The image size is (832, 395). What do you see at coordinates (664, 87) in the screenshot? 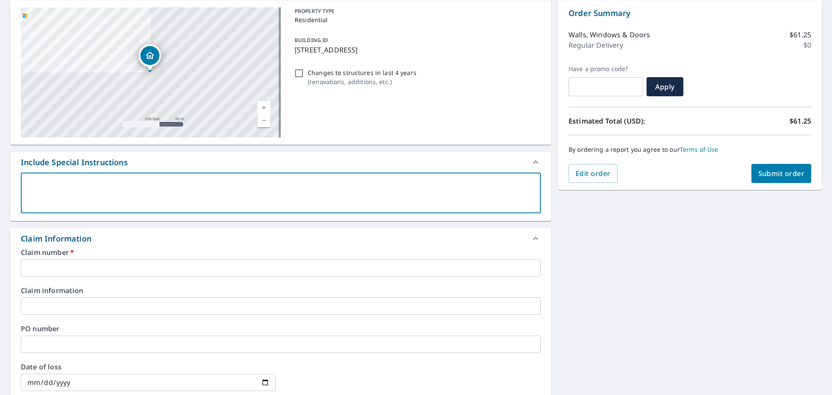
I see `button: Apply` at bounding box center [664, 87].